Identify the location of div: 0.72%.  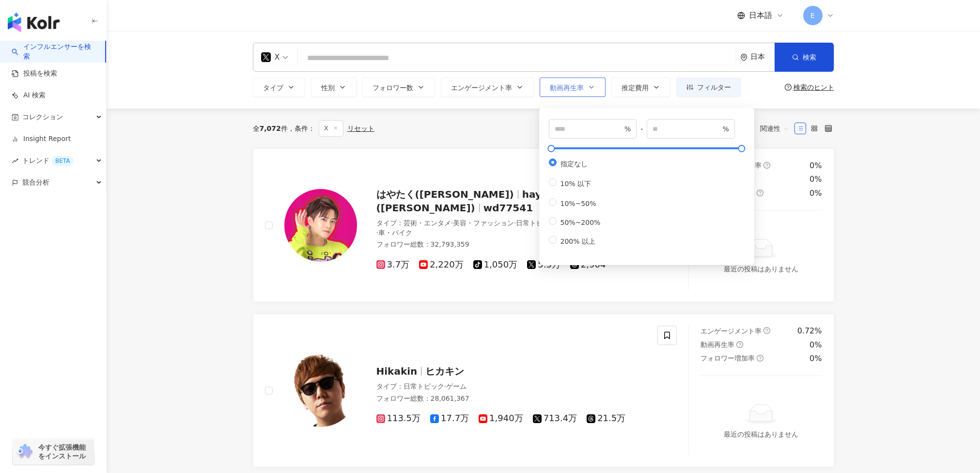
(810, 331).